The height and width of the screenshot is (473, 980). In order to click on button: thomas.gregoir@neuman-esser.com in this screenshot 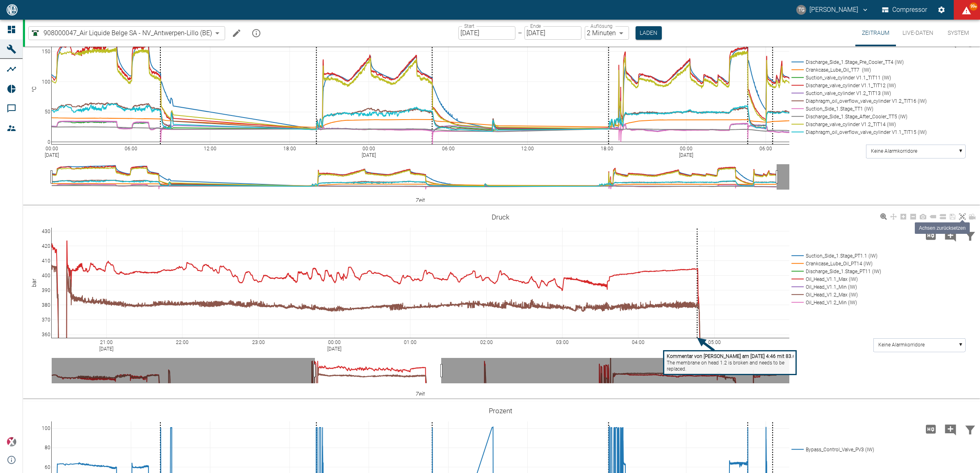, I will do `click(832, 10)`.